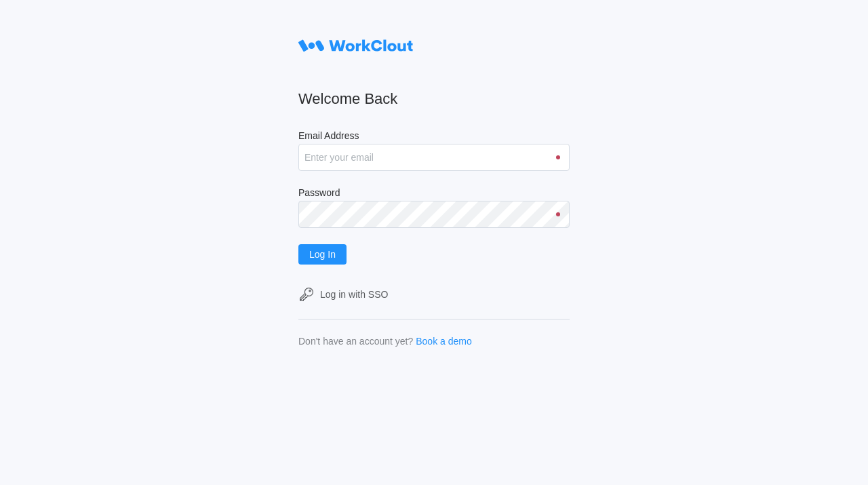 This screenshot has height=485, width=868. What do you see at coordinates (444, 341) in the screenshot?
I see `a: Book a demo` at bounding box center [444, 341].